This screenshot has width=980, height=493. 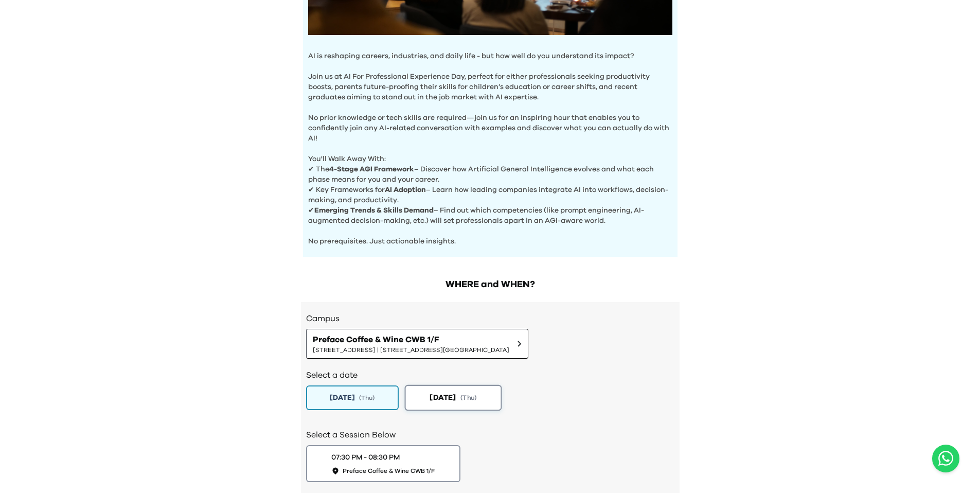 I want to click on b: Emerging Trends & Skills Demand, so click(x=374, y=211).